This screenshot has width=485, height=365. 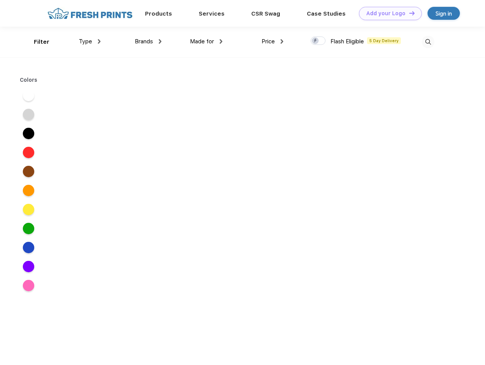 What do you see at coordinates (29, 80) in the screenshot?
I see `div: Colors` at bounding box center [29, 80].